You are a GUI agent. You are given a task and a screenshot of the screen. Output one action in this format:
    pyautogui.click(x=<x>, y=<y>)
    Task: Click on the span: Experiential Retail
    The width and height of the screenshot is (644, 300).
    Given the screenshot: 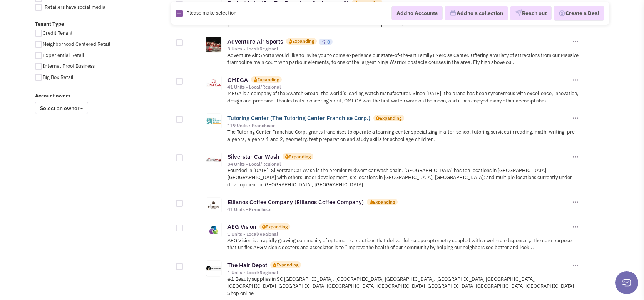 What is the action you would take?
    pyautogui.click(x=64, y=55)
    